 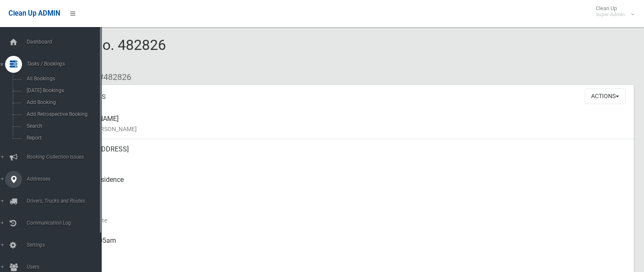 I want to click on small: Collected At, so click(x=347, y=251).